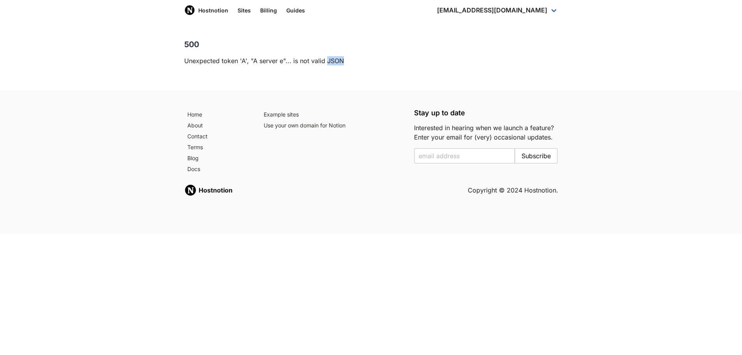 The width and height of the screenshot is (742, 355). Describe the element at coordinates (513, 190) in the screenshot. I see `h5: Copyright © 2024 Hostnotion.` at that location.